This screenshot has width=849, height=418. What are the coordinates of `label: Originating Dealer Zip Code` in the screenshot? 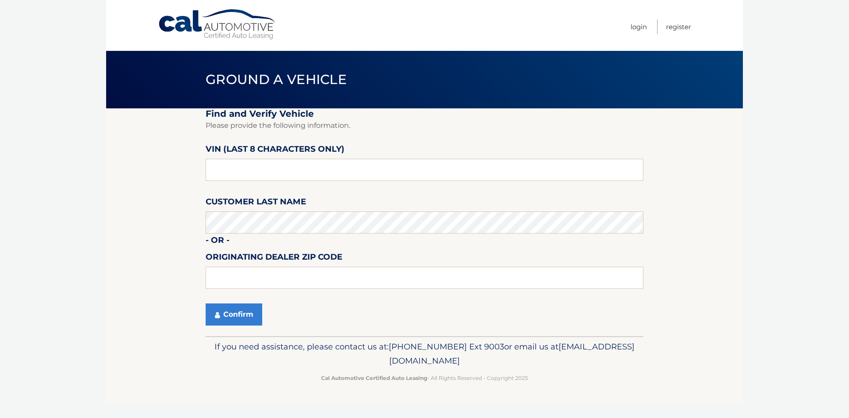 It's located at (274, 258).